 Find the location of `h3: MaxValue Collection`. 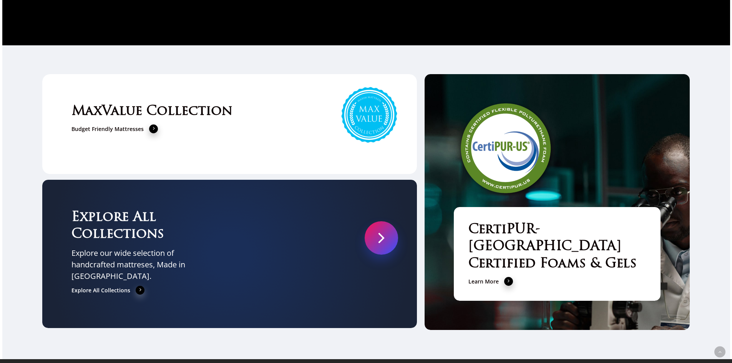

h3: MaxValue Collection is located at coordinates (229, 112).